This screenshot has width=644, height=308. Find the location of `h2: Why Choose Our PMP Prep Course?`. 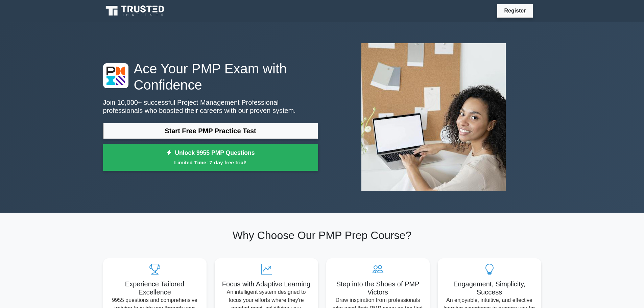

h2: Why Choose Our PMP Prep Course? is located at coordinates (322, 236).